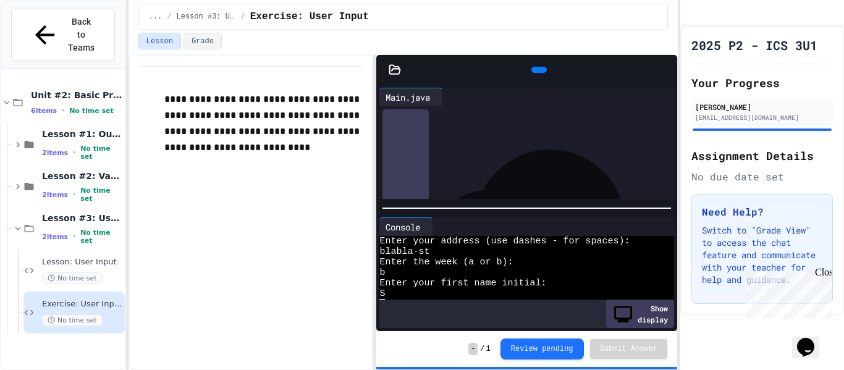 The height and width of the screenshot is (370, 844). What do you see at coordinates (203, 41) in the screenshot?
I see `button: Grade` at bounding box center [203, 41].